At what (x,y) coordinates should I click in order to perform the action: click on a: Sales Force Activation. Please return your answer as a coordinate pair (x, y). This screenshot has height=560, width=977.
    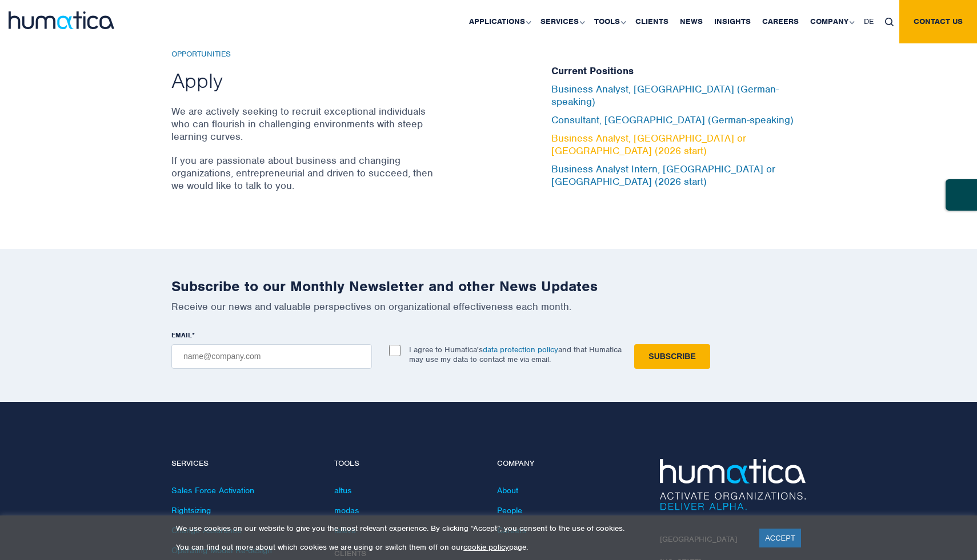
    Looking at the image, I should click on (213, 490).